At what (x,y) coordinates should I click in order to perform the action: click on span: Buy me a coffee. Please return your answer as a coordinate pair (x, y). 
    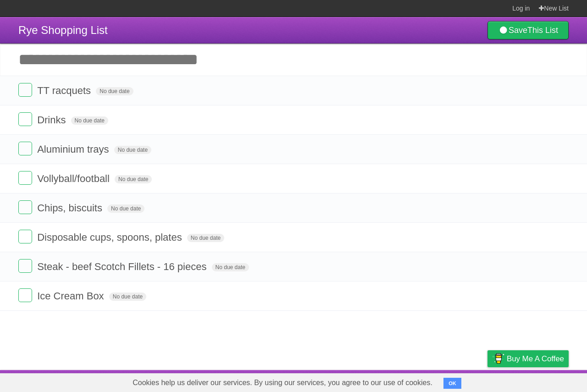
    Looking at the image, I should click on (535, 359).